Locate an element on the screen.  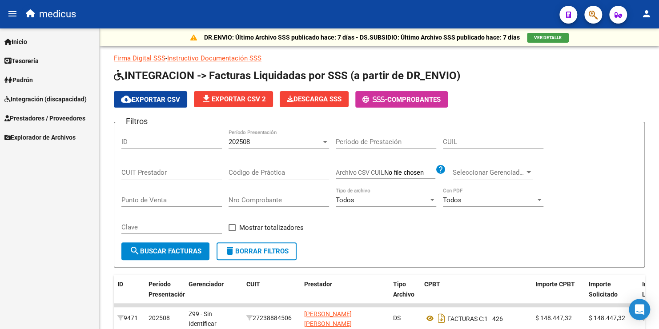
button: Exportar CSV 2 is located at coordinates (233, 99).